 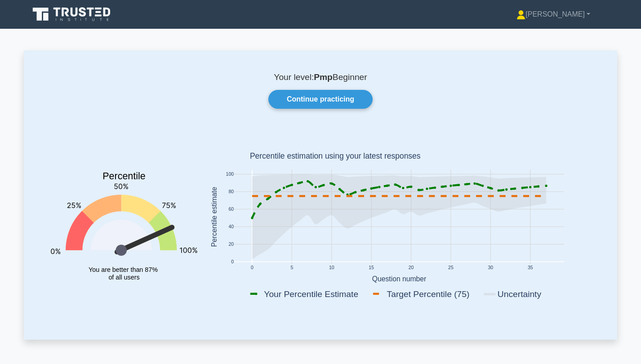 I want to click on text: 100, so click(x=230, y=174).